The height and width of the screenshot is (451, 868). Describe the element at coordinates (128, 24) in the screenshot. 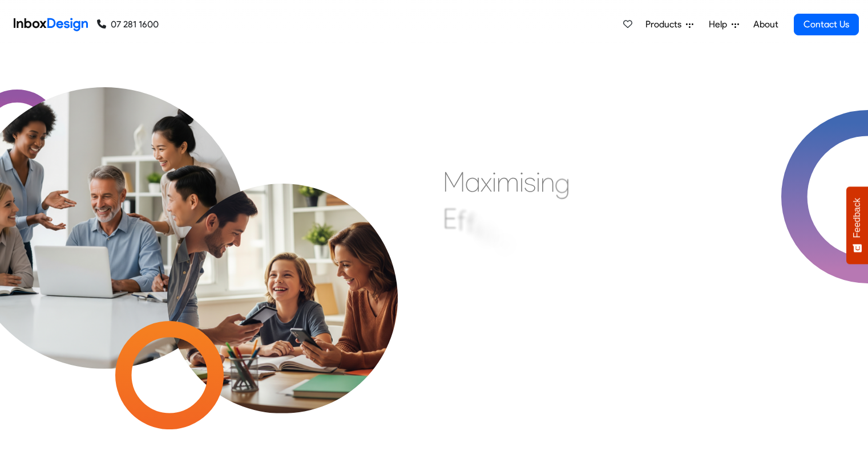

I see `a: 07 281 1600` at that location.